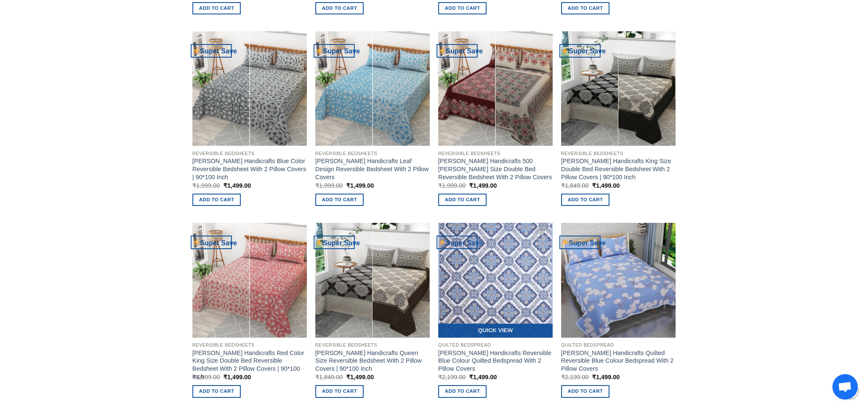  Describe the element at coordinates (496, 280) in the screenshot. I see `img: Buy Quilted Bedspreads` at that location.